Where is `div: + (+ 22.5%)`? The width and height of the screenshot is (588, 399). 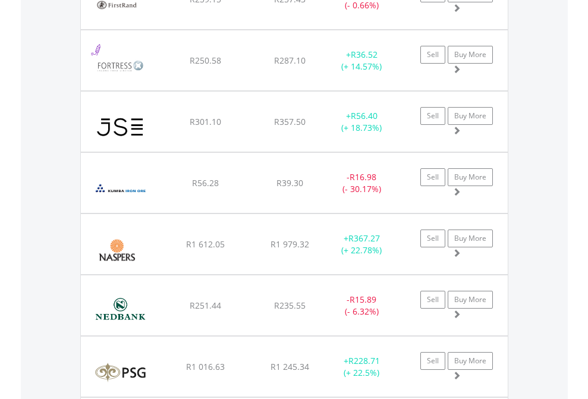 div: + (+ 22.5%) is located at coordinates (361, 367).